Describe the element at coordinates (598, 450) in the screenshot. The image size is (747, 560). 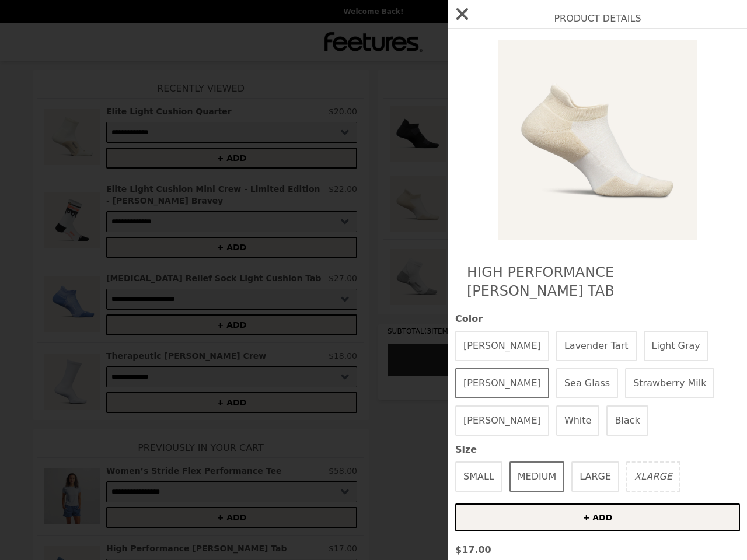
I see `span: Size` at that location.